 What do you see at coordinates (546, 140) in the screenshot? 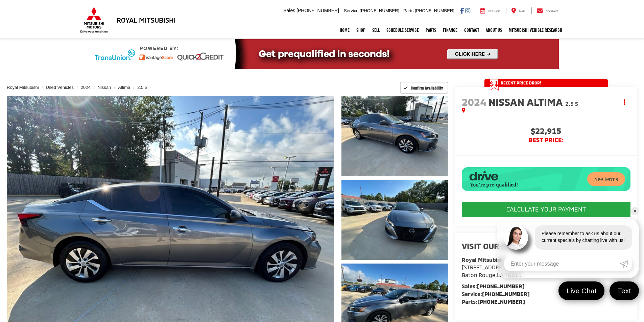
I see `span: BEST PRICE:` at bounding box center [546, 140].